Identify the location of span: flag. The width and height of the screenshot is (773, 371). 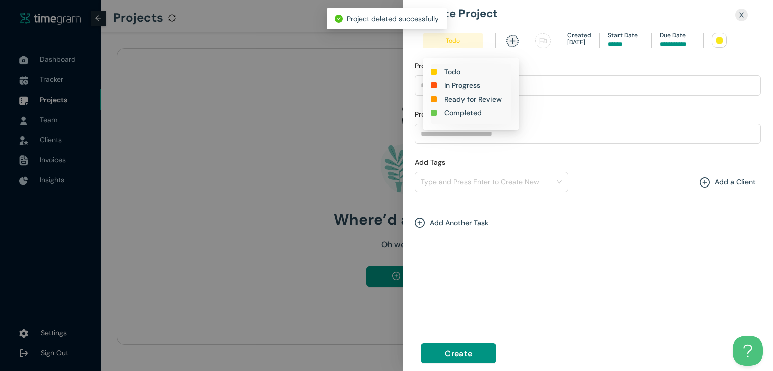
(543, 41).